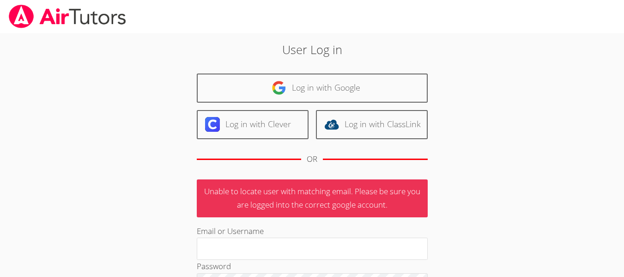 This screenshot has height=277, width=624. Describe the element at coordinates (312, 49) in the screenshot. I see `h2: User Log in` at that location.